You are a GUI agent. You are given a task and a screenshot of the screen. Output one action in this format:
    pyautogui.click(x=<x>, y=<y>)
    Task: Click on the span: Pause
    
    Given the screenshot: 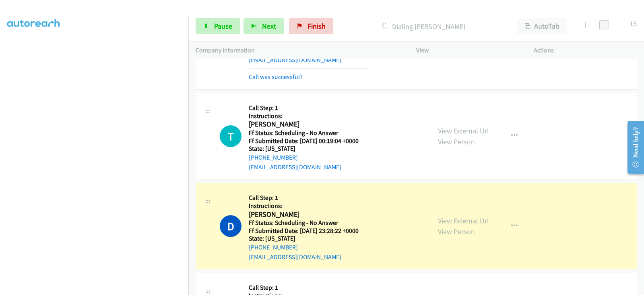 What is the action you would take?
    pyautogui.click(x=223, y=26)
    